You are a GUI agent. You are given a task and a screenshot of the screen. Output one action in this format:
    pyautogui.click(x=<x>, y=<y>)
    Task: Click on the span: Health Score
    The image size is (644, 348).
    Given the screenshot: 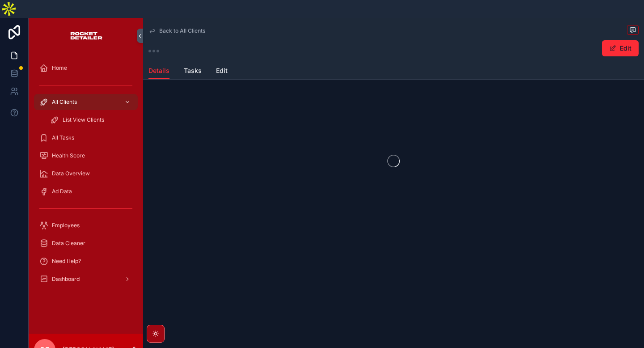 What is the action you would take?
    pyautogui.click(x=68, y=156)
    